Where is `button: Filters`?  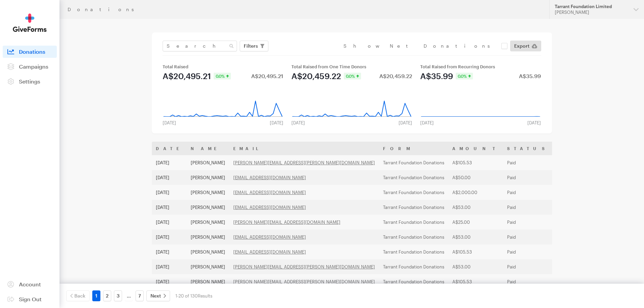 button: Filters is located at coordinates (254, 46).